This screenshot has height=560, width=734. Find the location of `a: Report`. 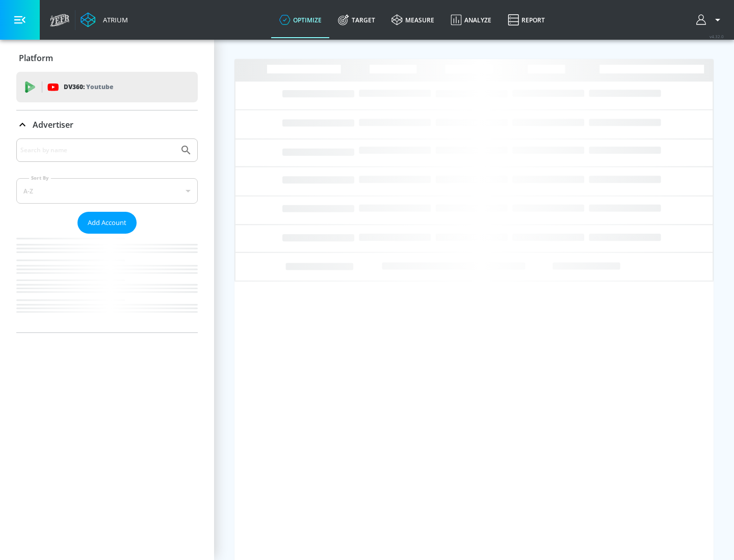

a: Report is located at coordinates (526, 20).